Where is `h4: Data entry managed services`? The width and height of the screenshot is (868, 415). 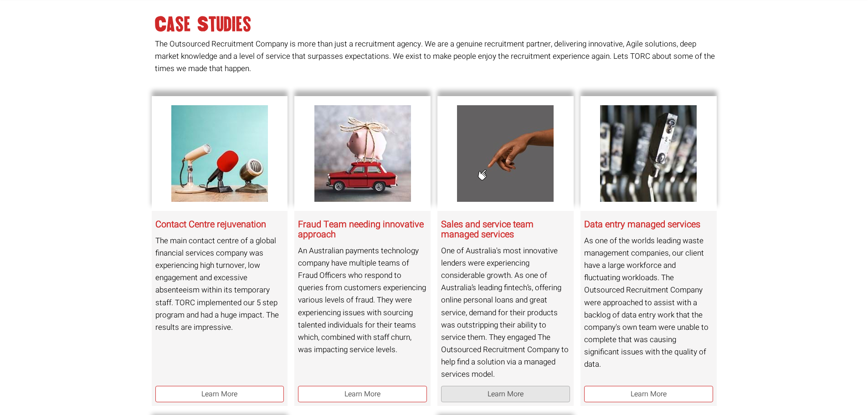 h4: Data entry managed services is located at coordinates (648, 224).